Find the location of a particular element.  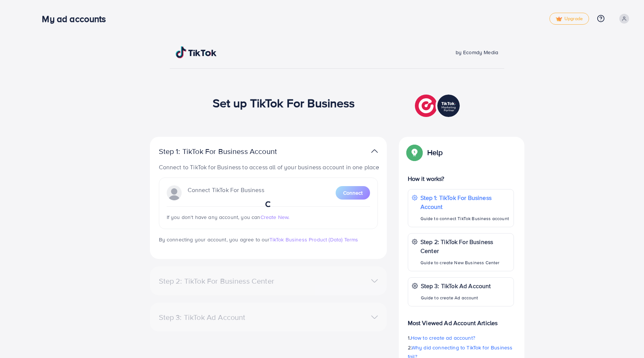

p: Most Viewed Ad Account Articles is located at coordinates (461, 320).